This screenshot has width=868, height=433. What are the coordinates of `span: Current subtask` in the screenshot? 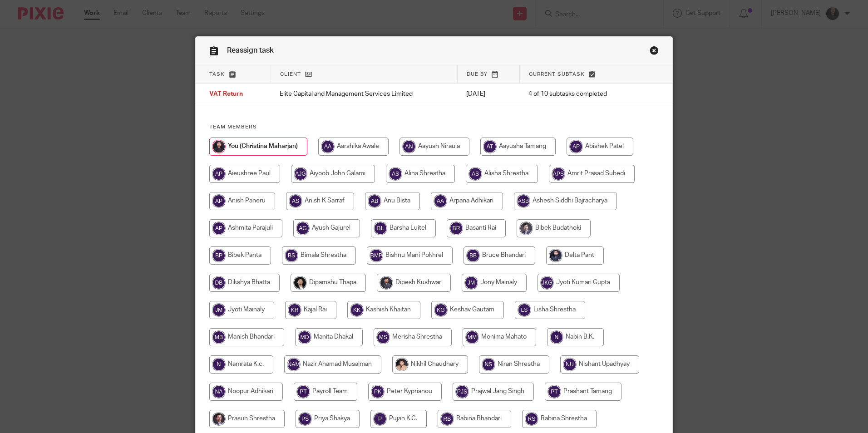 It's located at (557, 74).